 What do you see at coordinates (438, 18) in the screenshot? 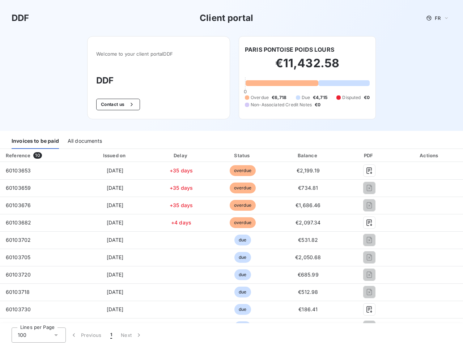
I see `span: FR` at bounding box center [438, 18].